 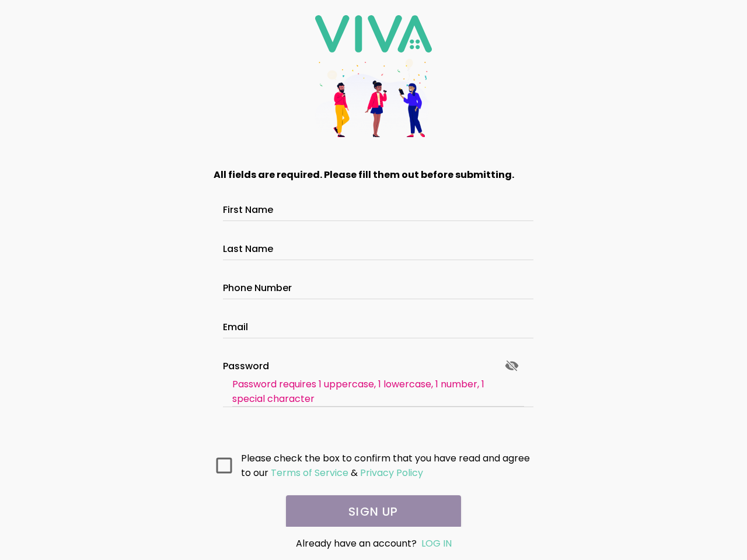 I want to click on ion-text: Terms of Service, so click(x=310, y=473).